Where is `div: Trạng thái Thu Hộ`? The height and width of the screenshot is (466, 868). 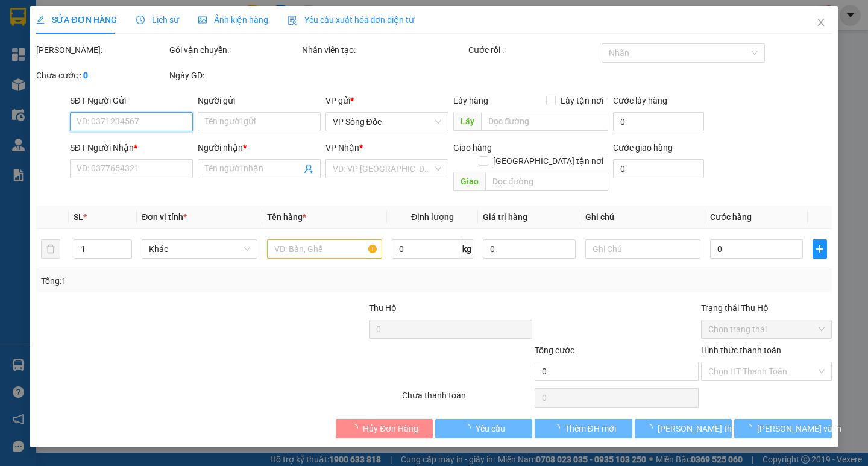 div: Trạng thái Thu Hộ is located at coordinates (766, 308).